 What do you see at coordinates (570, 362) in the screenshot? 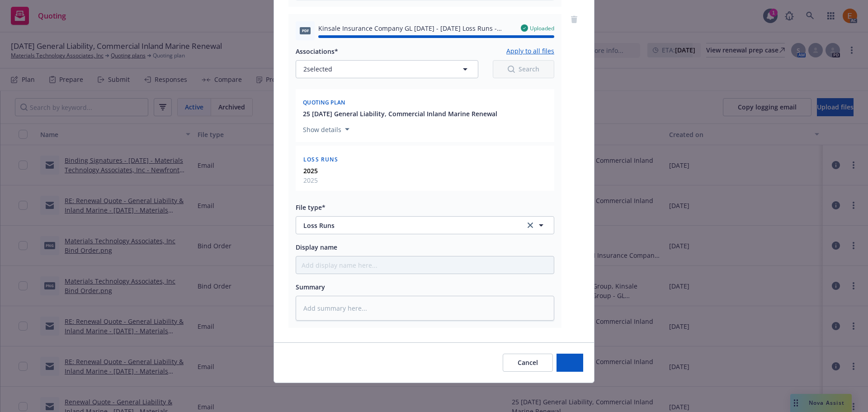
I see `span: Add files` at bounding box center [570, 362].